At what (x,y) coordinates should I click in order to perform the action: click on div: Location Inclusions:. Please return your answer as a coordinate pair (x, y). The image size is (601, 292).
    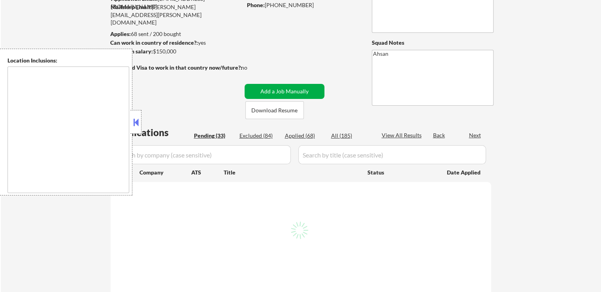
    Looking at the image, I should click on (68, 60).